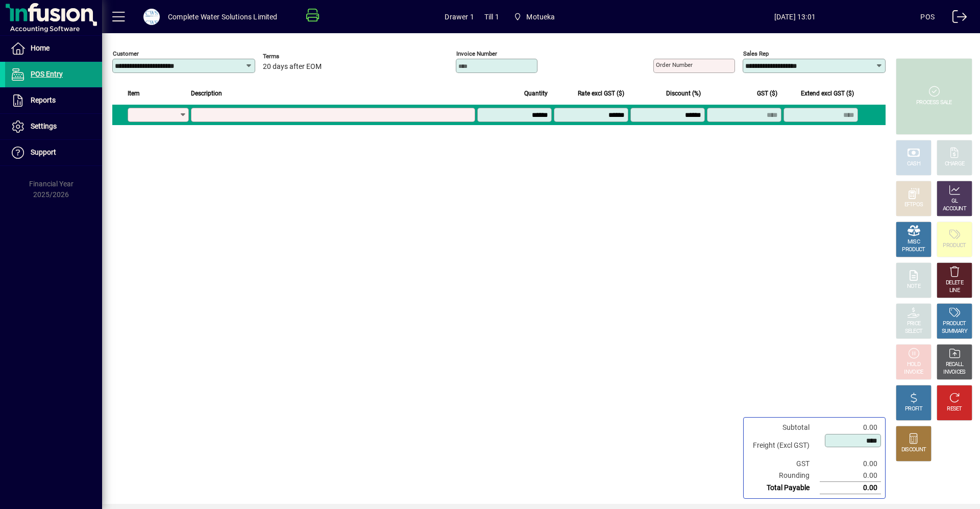 Image resolution: width=980 pixels, height=509 pixels. Describe the element at coordinates (954, 164) in the screenshot. I see `div: CHARGE` at that location.